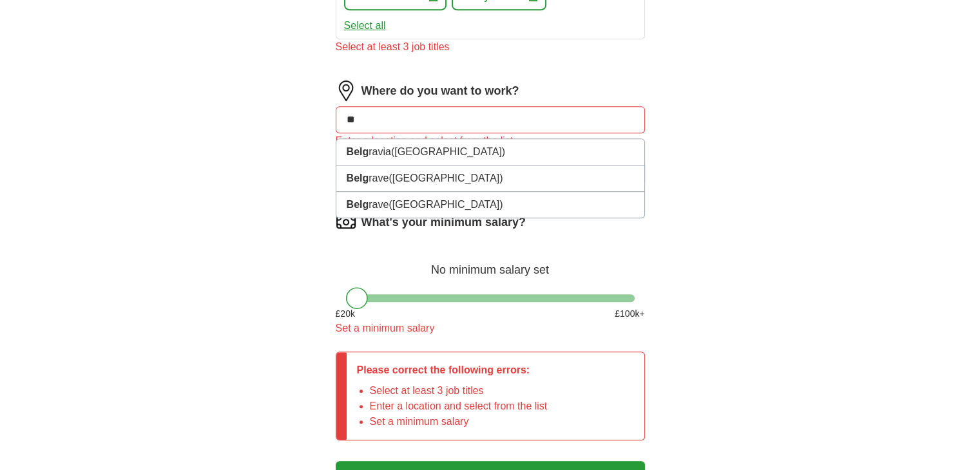 Image resolution: width=980 pixels, height=470 pixels. Describe the element at coordinates (459, 391) in the screenshot. I see `li: Select at least 3 job titles` at that location.